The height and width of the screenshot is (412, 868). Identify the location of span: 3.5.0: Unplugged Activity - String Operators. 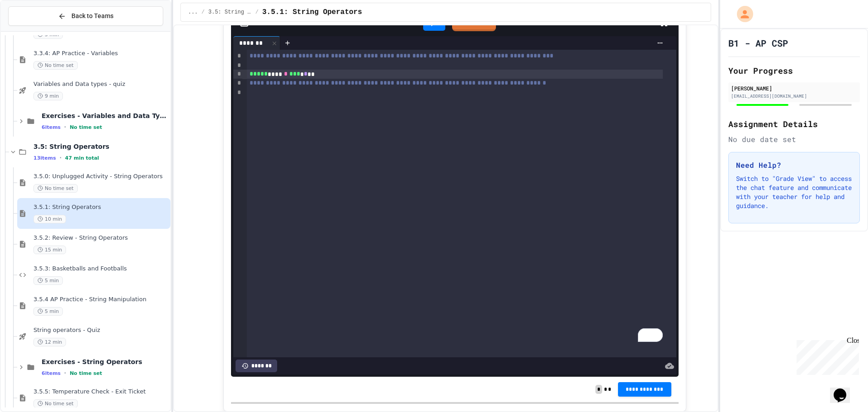
(101, 177).